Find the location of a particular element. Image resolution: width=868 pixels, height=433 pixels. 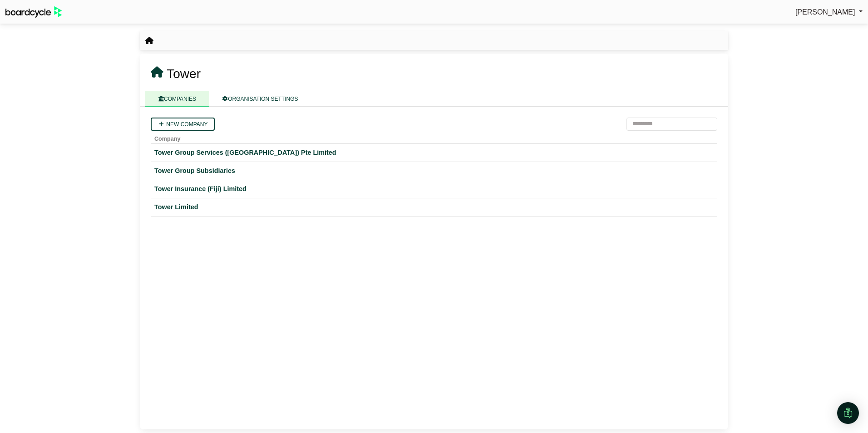

nav: breadcrumb is located at coordinates (150, 41).